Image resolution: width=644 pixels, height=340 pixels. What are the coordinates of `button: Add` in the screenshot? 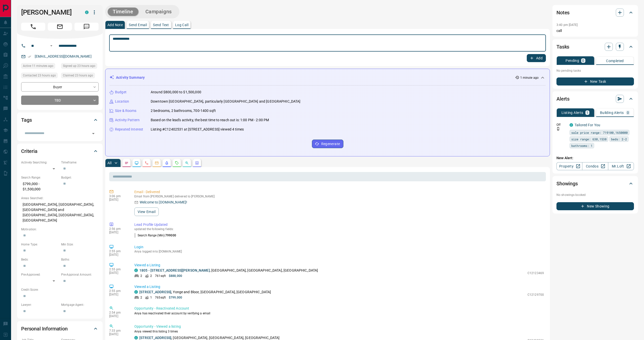 It's located at (536, 58).